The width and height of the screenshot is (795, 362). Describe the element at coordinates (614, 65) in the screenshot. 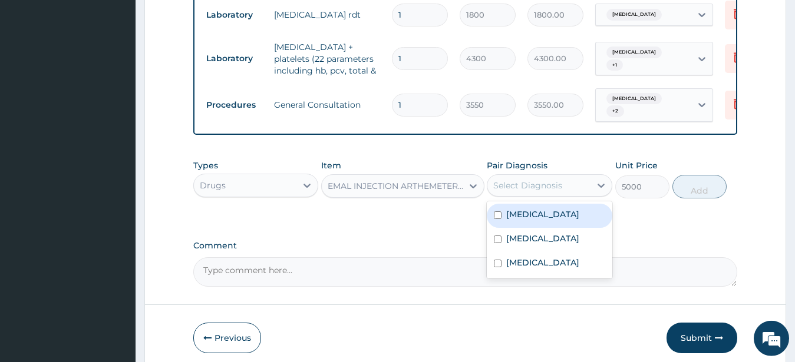

I see `span: + 1` at that location.